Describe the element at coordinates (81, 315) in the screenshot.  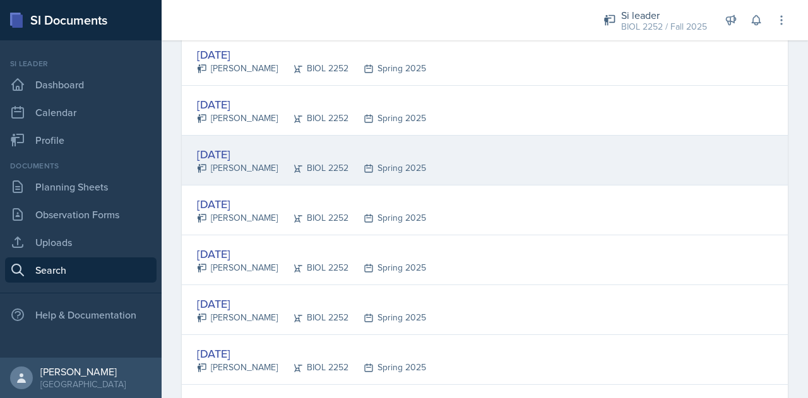
I see `div: Help & Documentation` at that location.